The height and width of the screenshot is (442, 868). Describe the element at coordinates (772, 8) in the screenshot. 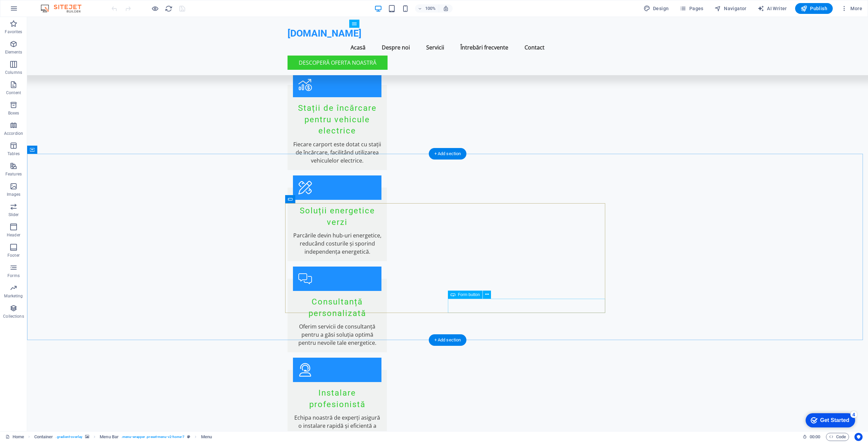

I see `button: AI Writer` at that location.